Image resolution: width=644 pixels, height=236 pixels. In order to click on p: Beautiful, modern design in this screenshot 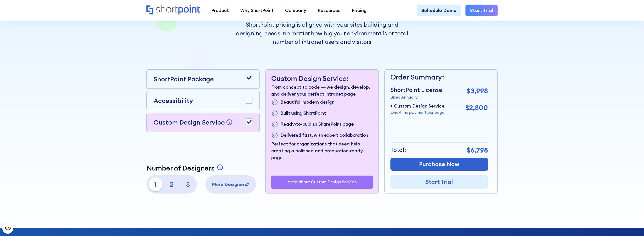, I will do `click(307, 102)`.